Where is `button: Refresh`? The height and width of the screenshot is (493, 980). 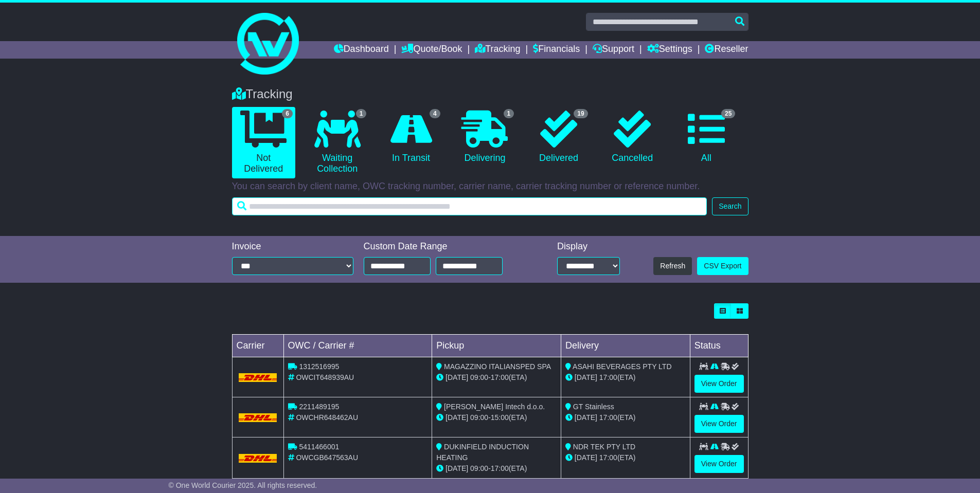
button: Refresh is located at coordinates (673, 266).